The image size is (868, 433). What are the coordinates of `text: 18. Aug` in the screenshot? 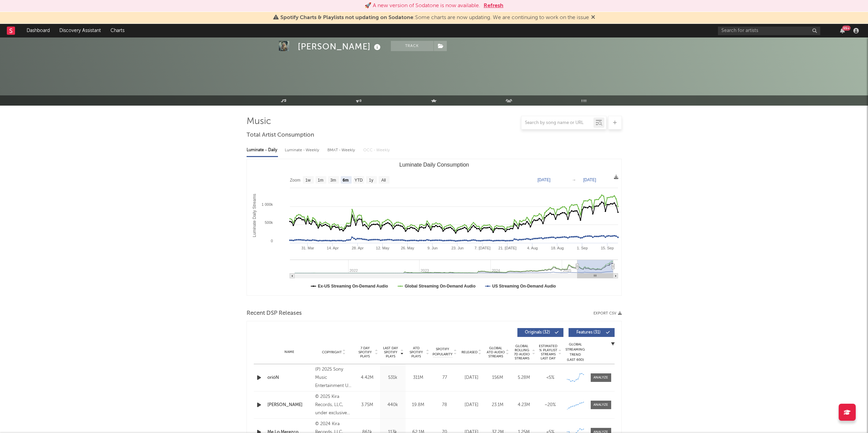 It's located at (557, 248).